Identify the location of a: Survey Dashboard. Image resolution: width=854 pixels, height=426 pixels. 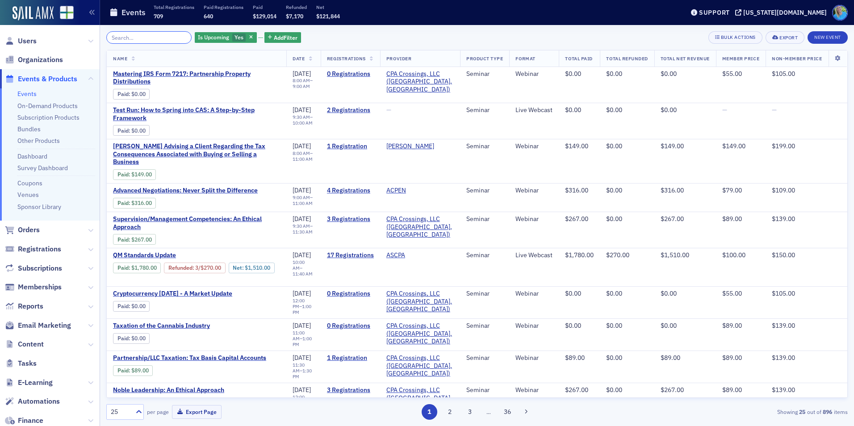
(42, 168).